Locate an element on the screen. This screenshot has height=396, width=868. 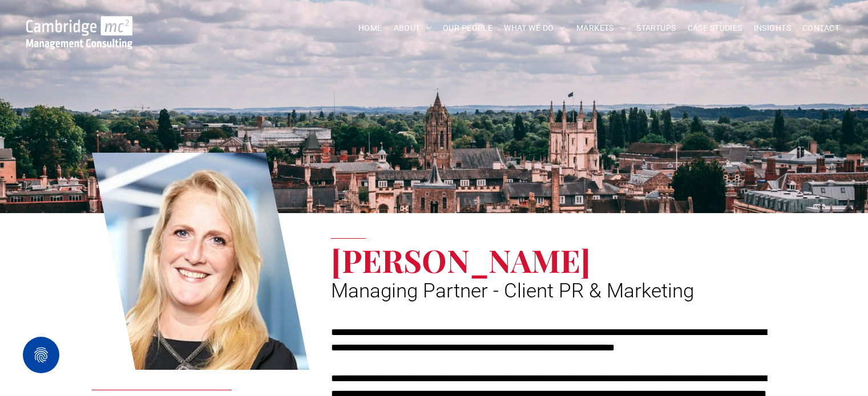
span: Managing Partner - Client PR & Marketing is located at coordinates (512, 290).